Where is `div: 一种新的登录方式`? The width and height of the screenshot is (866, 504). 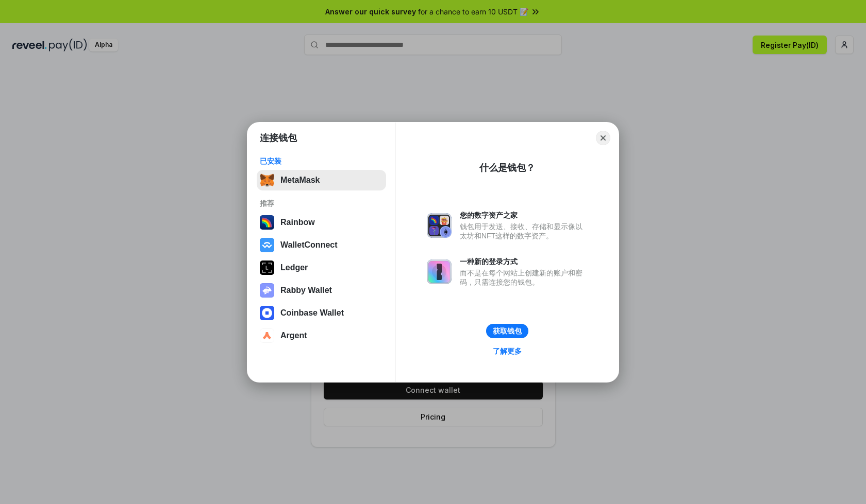 div: 一种新的登录方式 is located at coordinates (523, 262).